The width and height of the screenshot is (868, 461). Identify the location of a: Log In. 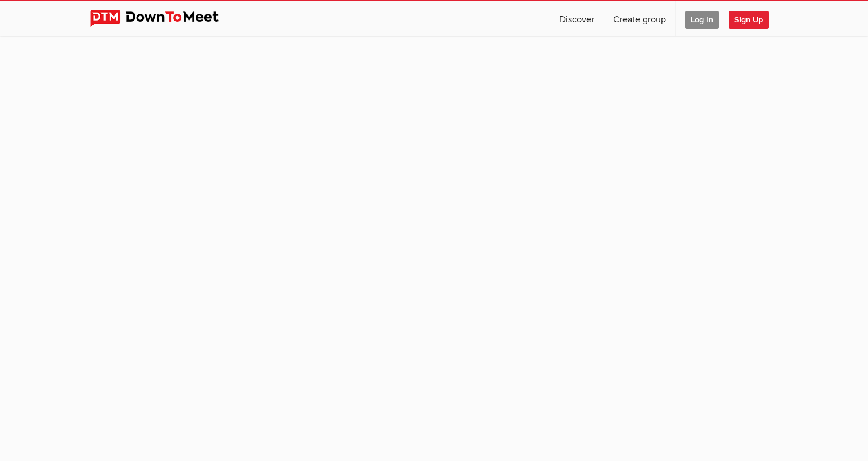
(701, 18).